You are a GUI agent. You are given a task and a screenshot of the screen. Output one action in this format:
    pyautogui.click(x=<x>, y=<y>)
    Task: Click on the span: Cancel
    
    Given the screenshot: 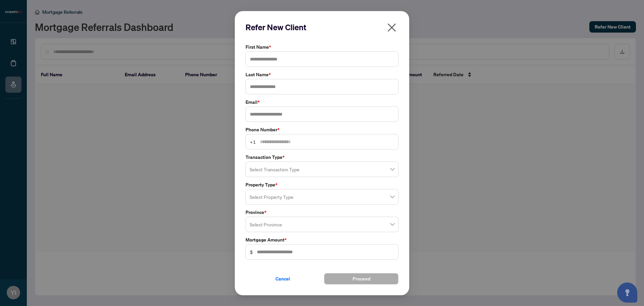 What is the action you would take?
    pyautogui.click(x=283, y=278)
    